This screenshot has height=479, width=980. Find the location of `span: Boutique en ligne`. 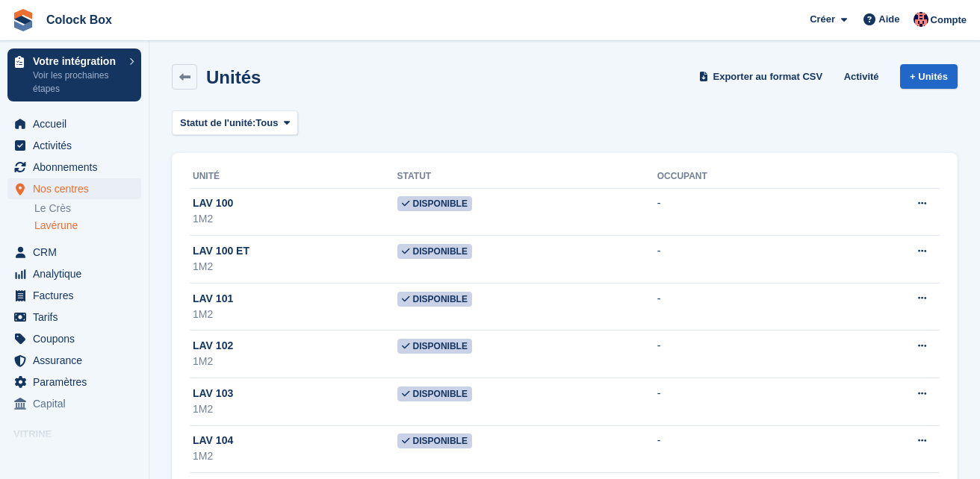

span: Boutique en ligne is located at coordinates (78, 456).